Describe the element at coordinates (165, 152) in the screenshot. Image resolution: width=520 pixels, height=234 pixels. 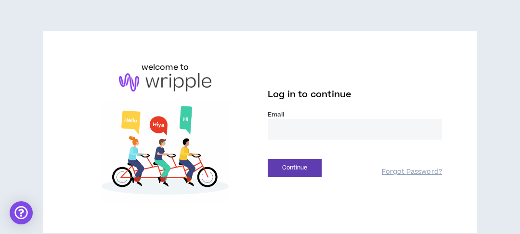
I see `img: Welcome to Wripple` at that location.